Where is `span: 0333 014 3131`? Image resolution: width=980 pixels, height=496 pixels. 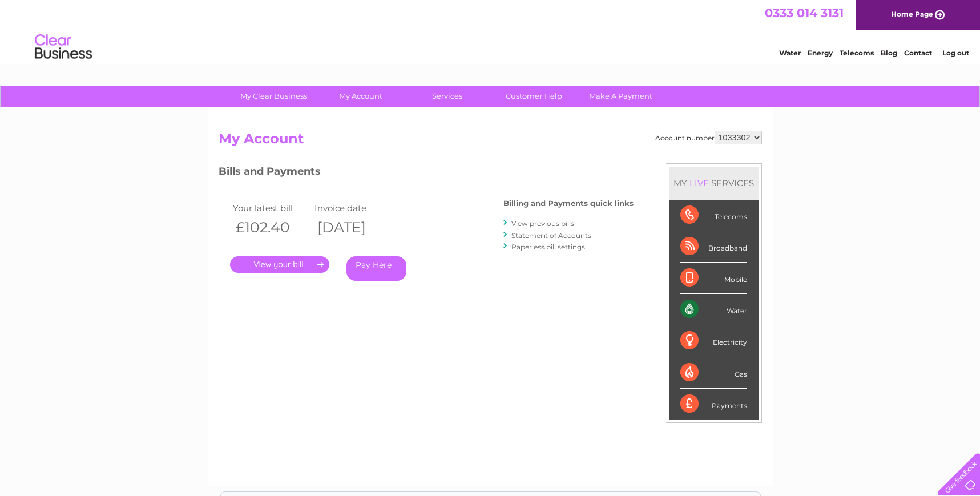
span: 0333 014 3131 is located at coordinates (804, 12).